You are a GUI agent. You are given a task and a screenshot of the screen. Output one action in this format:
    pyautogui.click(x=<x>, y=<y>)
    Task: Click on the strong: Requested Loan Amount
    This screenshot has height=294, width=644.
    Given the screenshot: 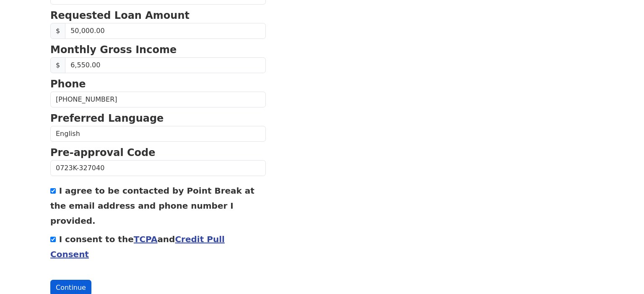 What is the action you would take?
    pyautogui.click(x=120, y=16)
    